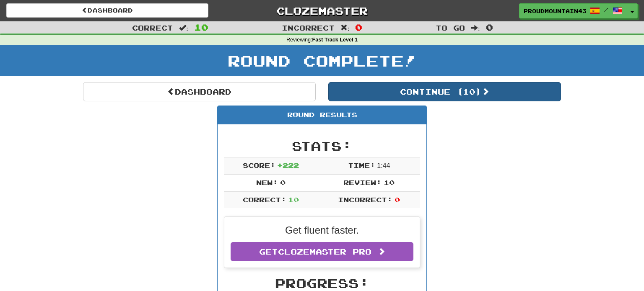  I want to click on strong: Fast Track Level 1, so click(335, 40).